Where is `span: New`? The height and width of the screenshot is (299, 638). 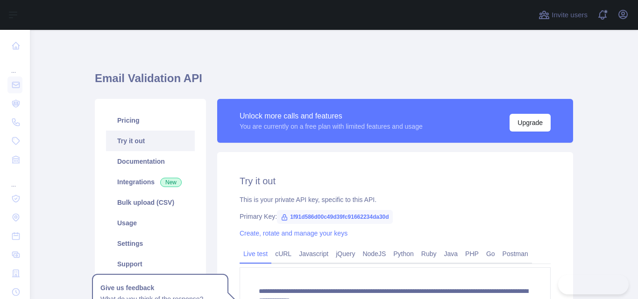 span: New is located at coordinates (171, 183).